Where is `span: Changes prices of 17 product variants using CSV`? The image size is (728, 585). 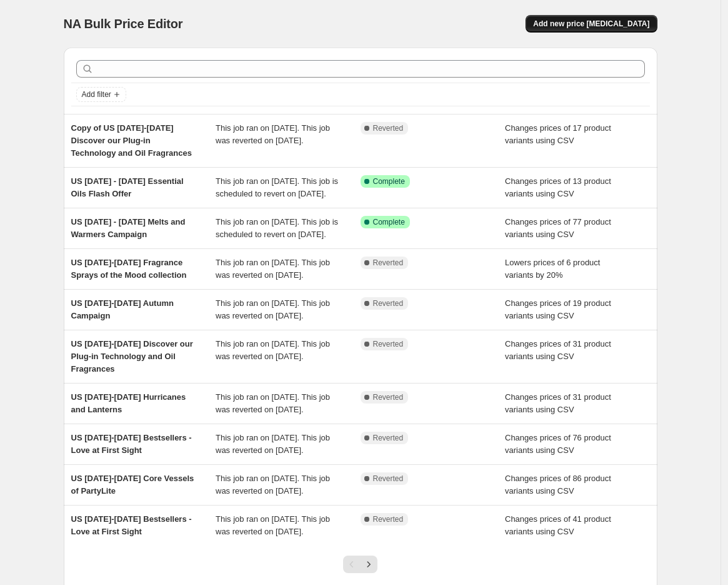
span: Changes prices of 17 product variants using CSV is located at coordinates (558, 134).